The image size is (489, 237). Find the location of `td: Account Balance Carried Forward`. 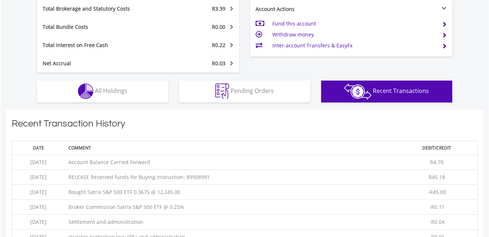

td: Account Balance Carried Forward is located at coordinates (231, 162).